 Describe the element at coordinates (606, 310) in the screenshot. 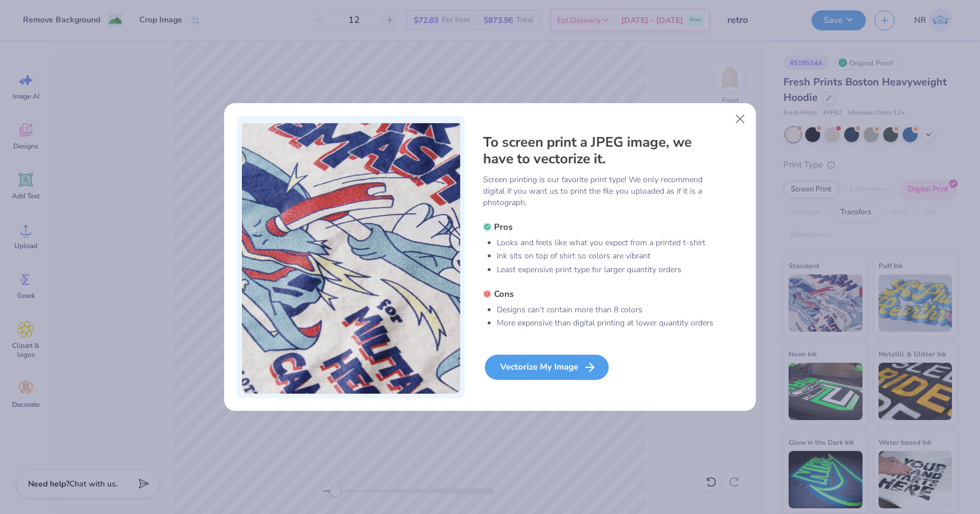

I see `li: Designs can’t contain more than 8 colors` at that location.